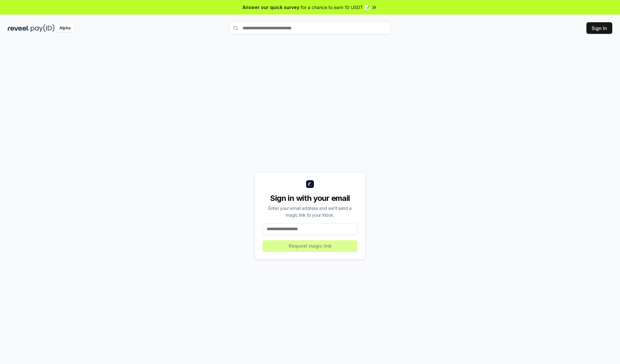 The image size is (620, 364). Describe the element at coordinates (310, 199) in the screenshot. I see `div: Sign in with your email` at that location.